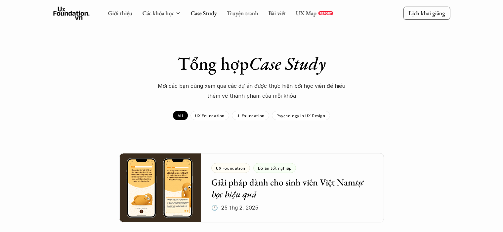 This screenshot has width=503, height=232. What do you see at coordinates (287, 63) in the screenshot?
I see `em: Case Study` at bounding box center [287, 63].